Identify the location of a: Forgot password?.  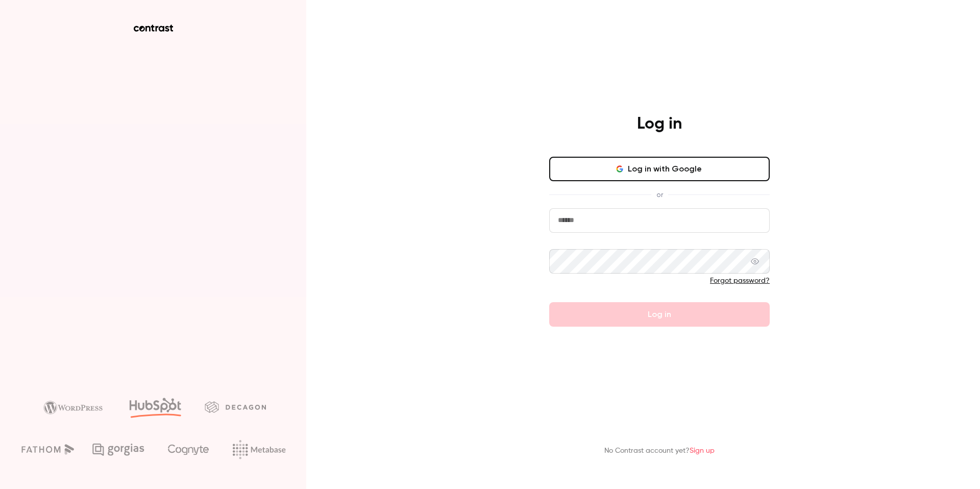
(739, 281).